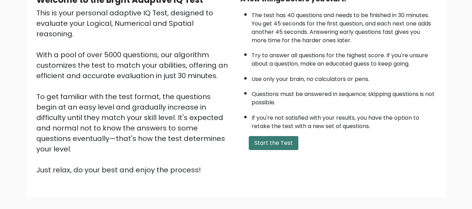 The height and width of the screenshot is (209, 472). Describe the element at coordinates (344, 121) in the screenshot. I see `li: If you're not satisfied with your results, you have the option to retake the test with a new set ...` at that location.